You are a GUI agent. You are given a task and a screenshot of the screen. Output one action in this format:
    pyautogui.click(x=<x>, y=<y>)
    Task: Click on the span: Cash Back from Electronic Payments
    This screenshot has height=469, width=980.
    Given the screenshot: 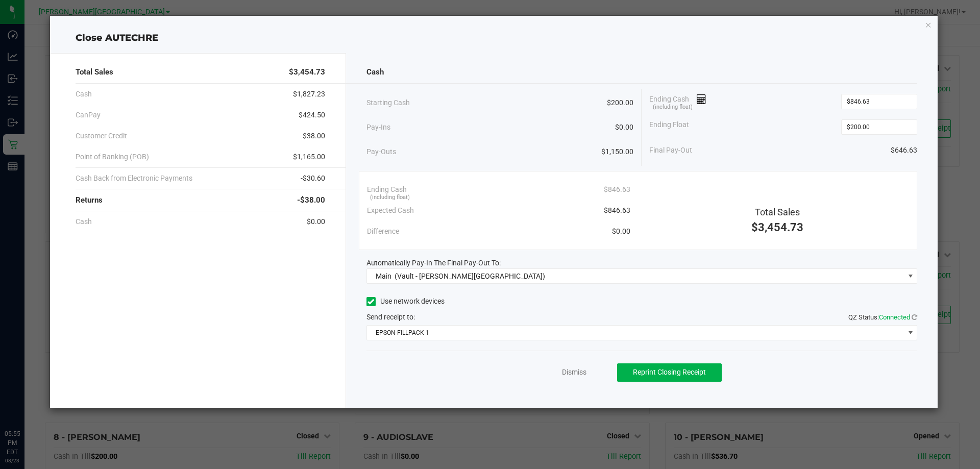 What is the action you would take?
    pyautogui.click(x=134, y=178)
    